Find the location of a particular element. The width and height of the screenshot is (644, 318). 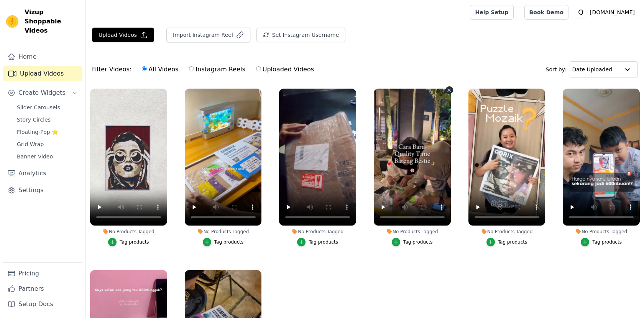

div: Sort by: is located at coordinates (592, 69).